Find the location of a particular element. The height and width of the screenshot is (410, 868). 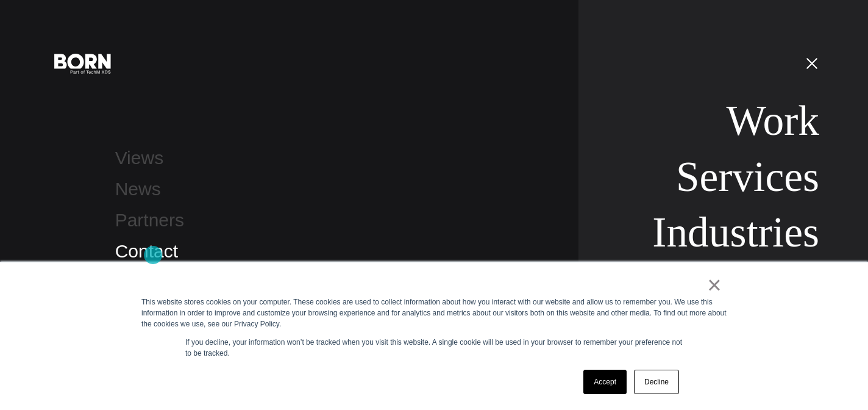

button: Open is located at coordinates (812, 63).